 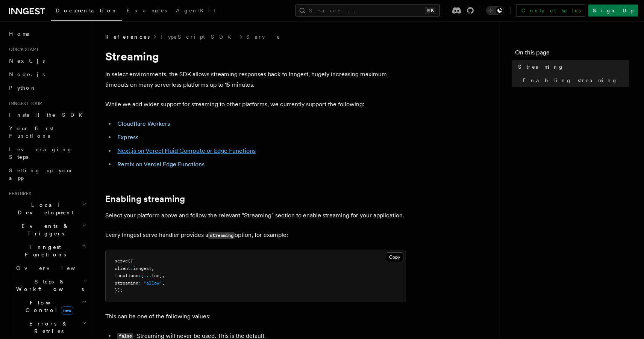 I want to click on a: Overview, so click(x=51, y=268).